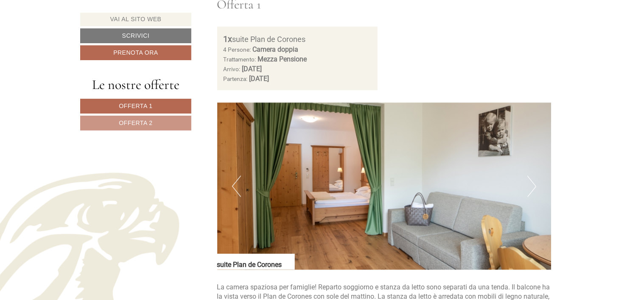  What do you see at coordinates (236, 187) in the screenshot?
I see `button: Previous` at bounding box center [236, 187].